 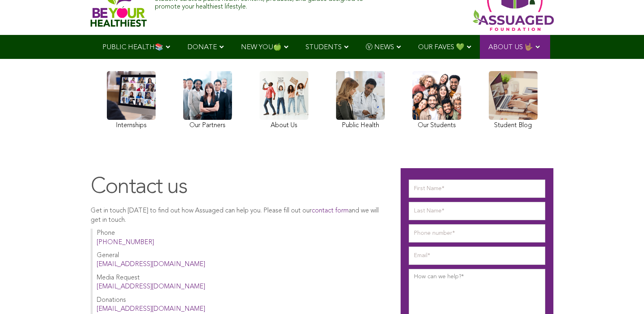 I want to click on input: Email*, so click(x=477, y=256).